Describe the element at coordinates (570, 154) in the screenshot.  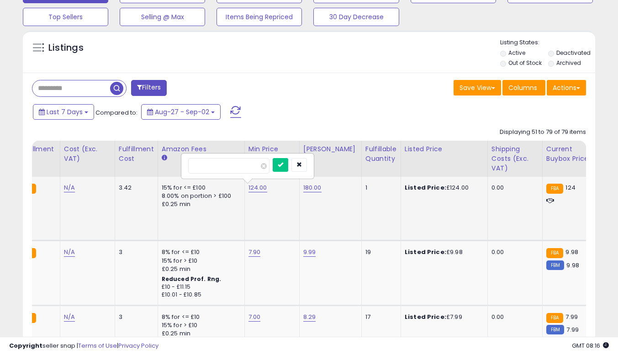
I see `div: Current Buybox Price` at that location.